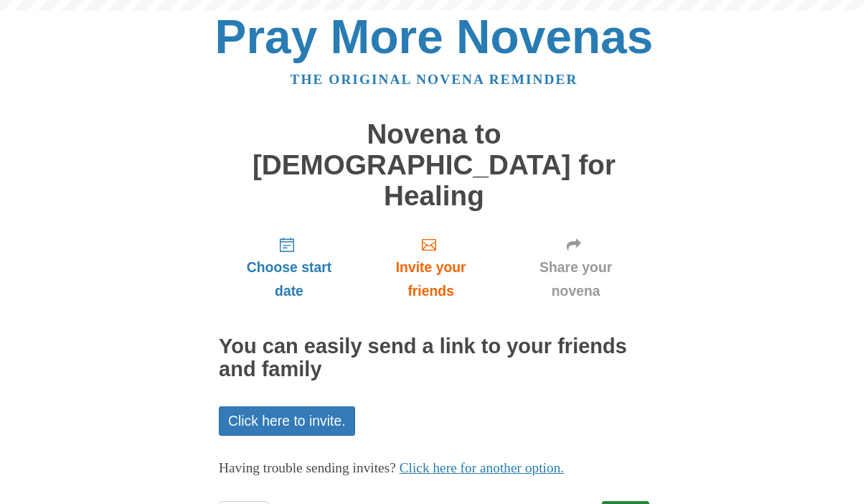 The image size is (868, 504). Describe the element at coordinates (482, 467) in the screenshot. I see `a: Click here for another option.` at that location.